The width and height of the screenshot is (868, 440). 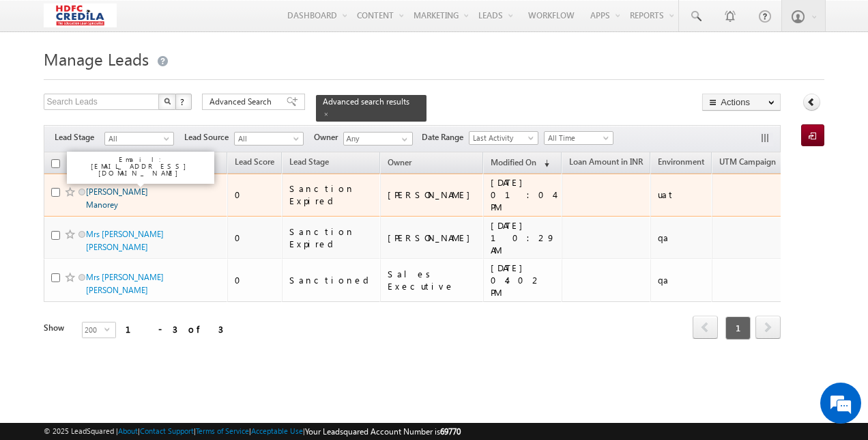 What do you see at coordinates (243, 102) in the screenshot?
I see `span: Advanced Search` at bounding box center [243, 102].